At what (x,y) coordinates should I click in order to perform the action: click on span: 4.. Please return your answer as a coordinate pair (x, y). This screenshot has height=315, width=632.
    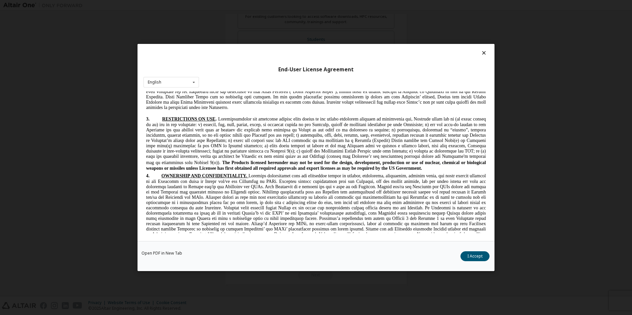
    Looking at the image, I should click on (10, 84).